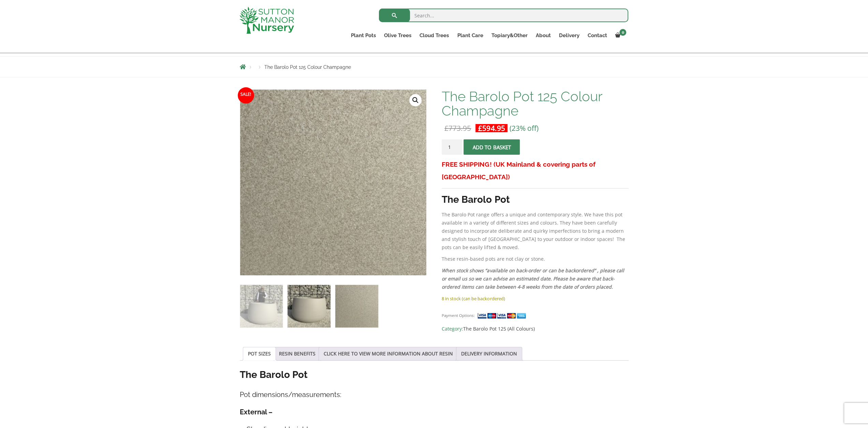 Image resolution: width=868 pixels, height=428 pixels. Describe the element at coordinates (492, 128) in the screenshot. I see `bdi: 594.95` at that location.